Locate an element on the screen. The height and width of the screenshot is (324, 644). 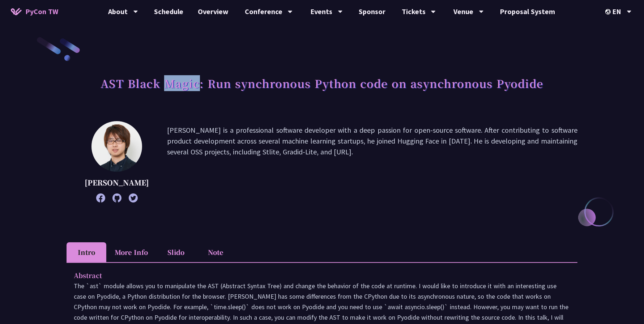
img: Locale Icon is located at coordinates (609, 12).